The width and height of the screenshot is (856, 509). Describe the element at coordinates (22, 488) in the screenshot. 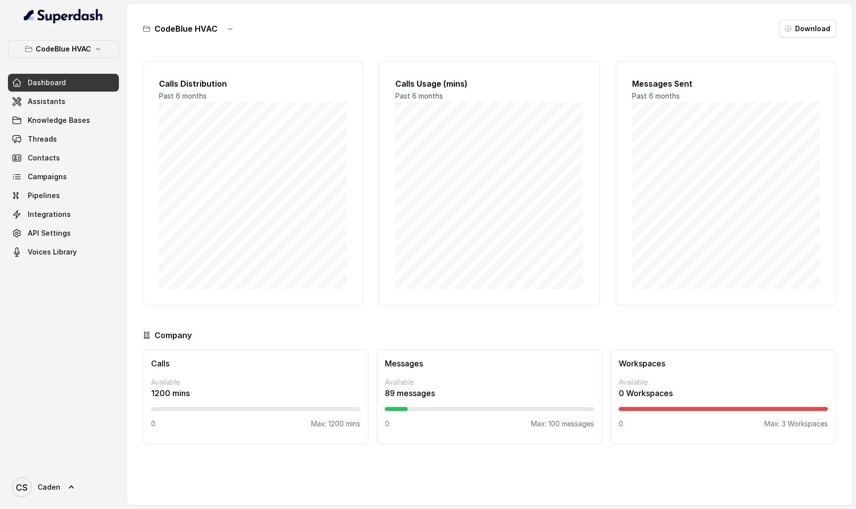

I see `text: CS` at that location.